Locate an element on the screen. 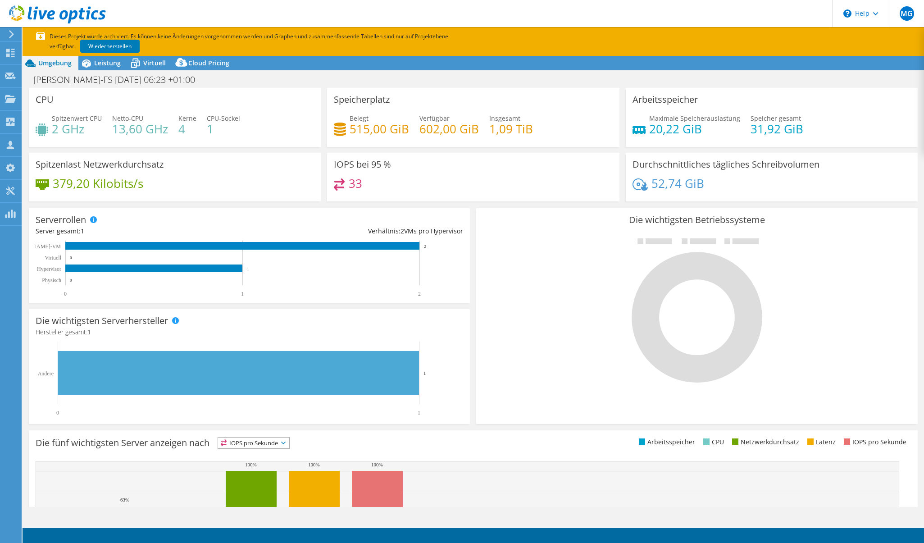  h3: Die wichtigsten Serverhersteller is located at coordinates (102, 321).